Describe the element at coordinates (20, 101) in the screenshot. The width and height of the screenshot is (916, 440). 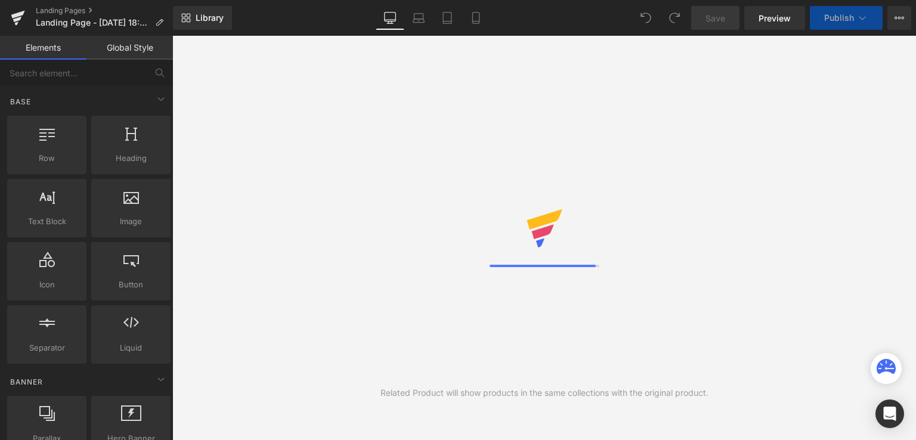
I see `span: Base` at that location.